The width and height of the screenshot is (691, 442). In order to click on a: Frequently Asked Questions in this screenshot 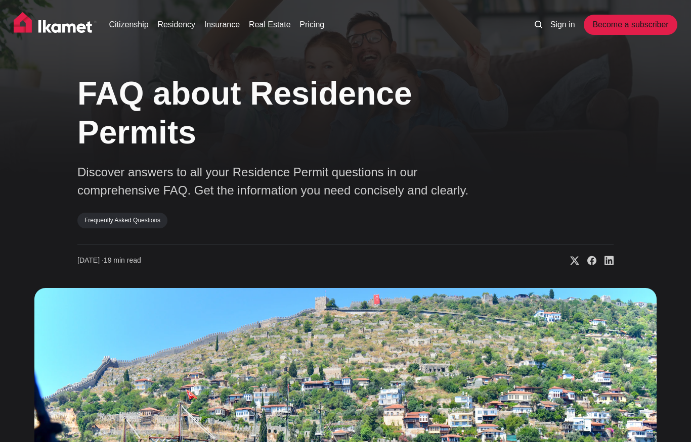, I will do `click(122, 220)`.